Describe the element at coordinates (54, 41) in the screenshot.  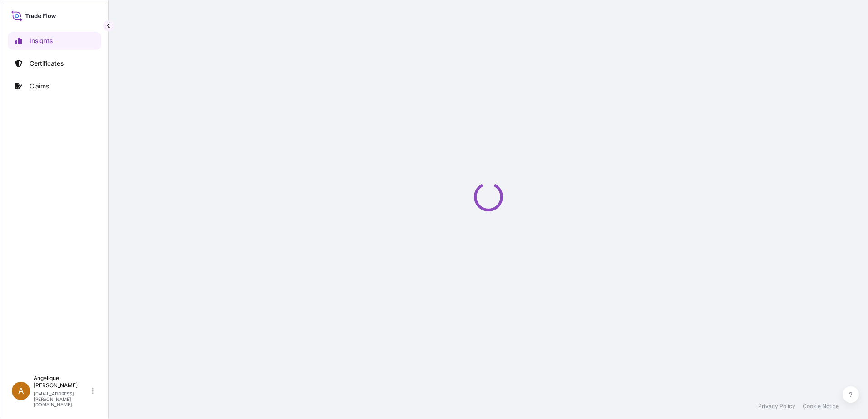
I see `a: Insights` at that location.